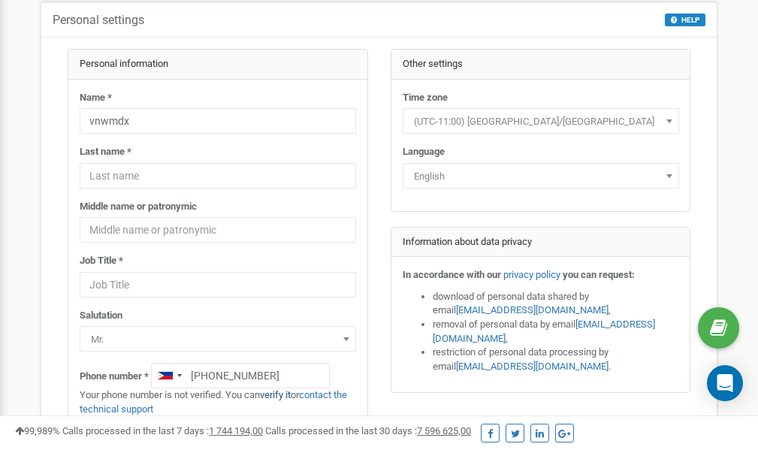 Image resolution: width=758 pixels, height=450 pixels. Describe the element at coordinates (101, 316) in the screenshot. I see `label: Salutation` at that location.